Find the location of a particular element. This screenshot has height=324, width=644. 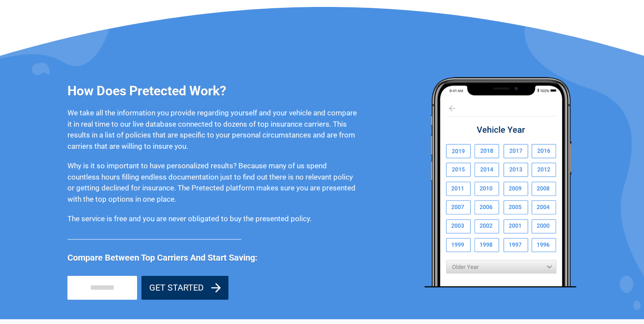

h3: How Does Pretected Work? is located at coordinates (212, 91).